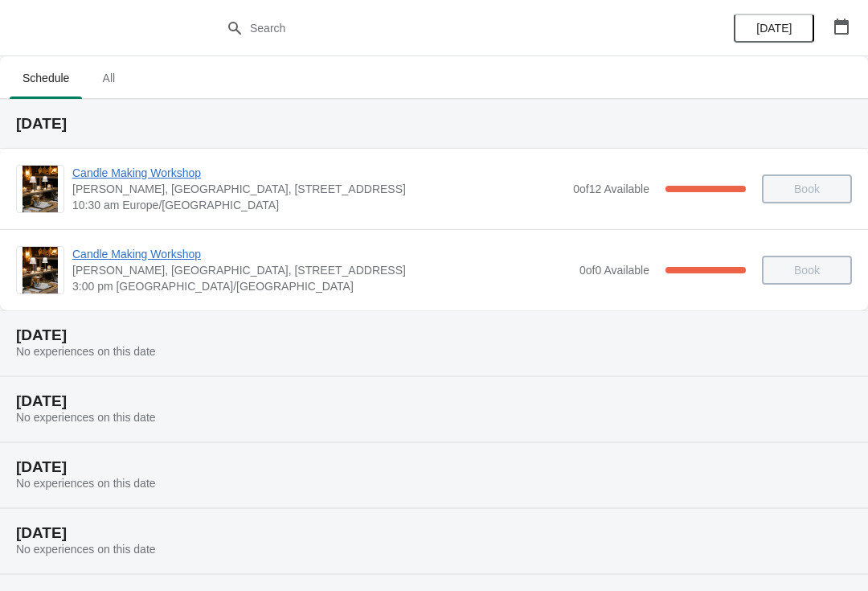  What do you see at coordinates (614, 270) in the screenshot?
I see `span: 0 of 0 Available` at bounding box center [614, 270].